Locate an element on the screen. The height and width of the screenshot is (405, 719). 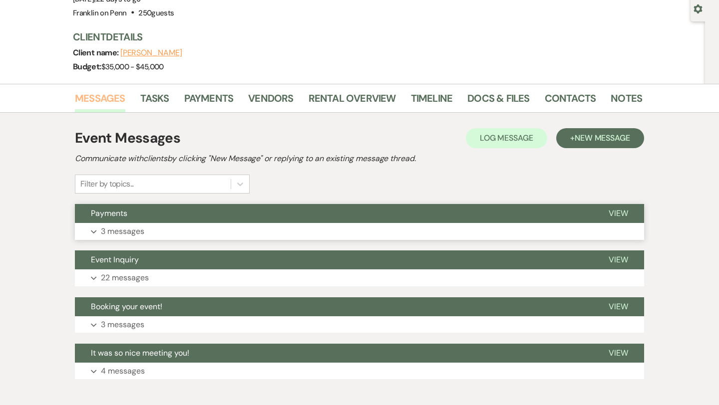
span: New Message is located at coordinates (602, 138).